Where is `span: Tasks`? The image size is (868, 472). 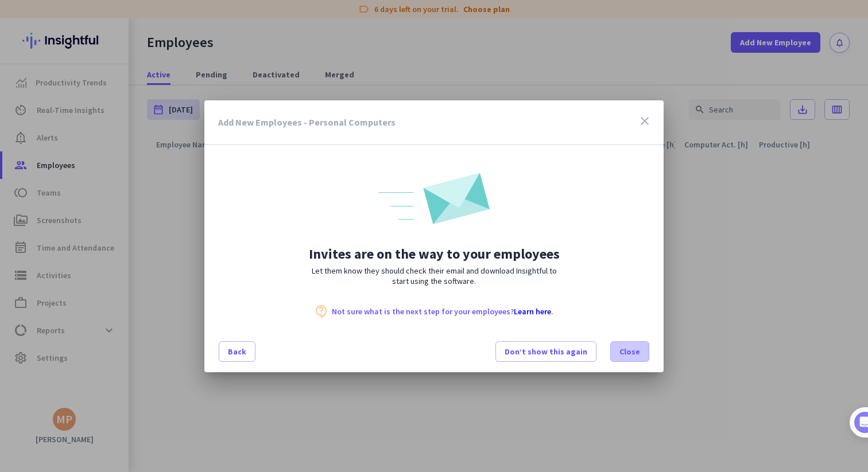
span: Tasks is located at coordinates (200, 391).